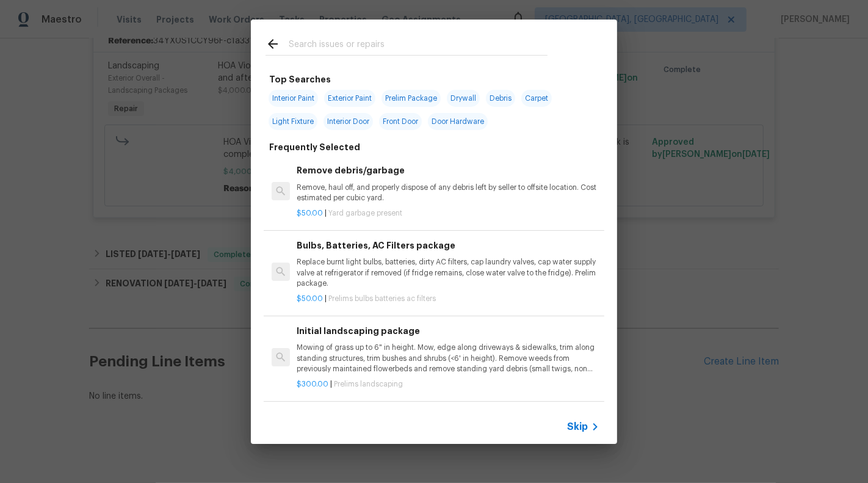  I want to click on span: Prelim Package, so click(411, 99).